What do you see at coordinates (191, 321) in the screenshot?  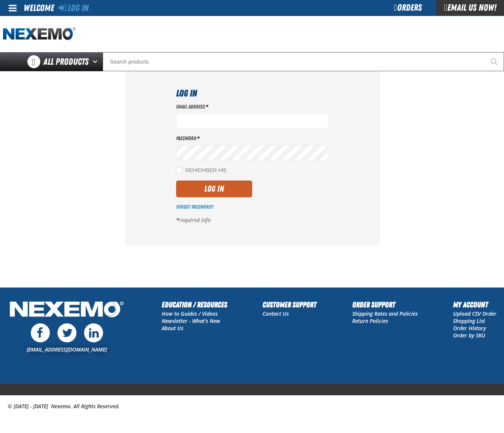 I see `a: Newsletter - What's New` at bounding box center [191, 321].